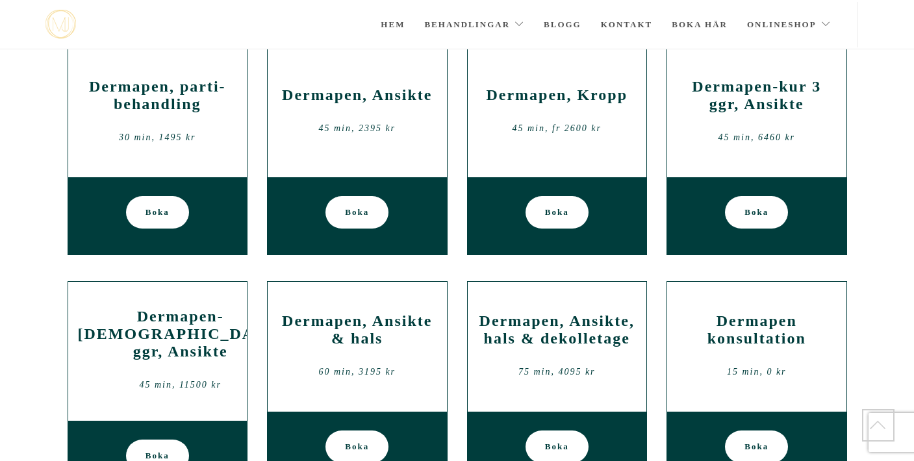 This screenshot has width=914, height=461. What do you see at coordinates (757, 372) in the screenshot?
I see `div: 15 min, 0 kr` at bounding box center [757, 372].